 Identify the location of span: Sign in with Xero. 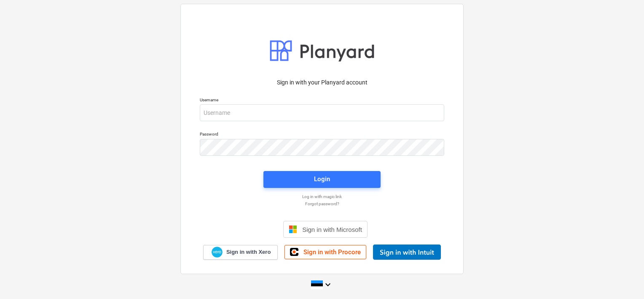
(248, 252).